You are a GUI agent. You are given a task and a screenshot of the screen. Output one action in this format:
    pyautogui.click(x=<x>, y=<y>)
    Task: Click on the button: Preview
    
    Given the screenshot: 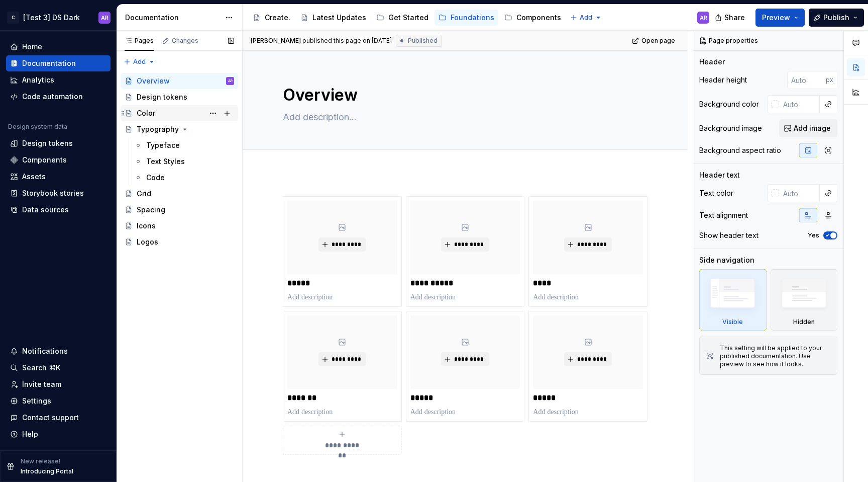 What is the action you would take?
    pyautogui.click(x=780, y=17)
    